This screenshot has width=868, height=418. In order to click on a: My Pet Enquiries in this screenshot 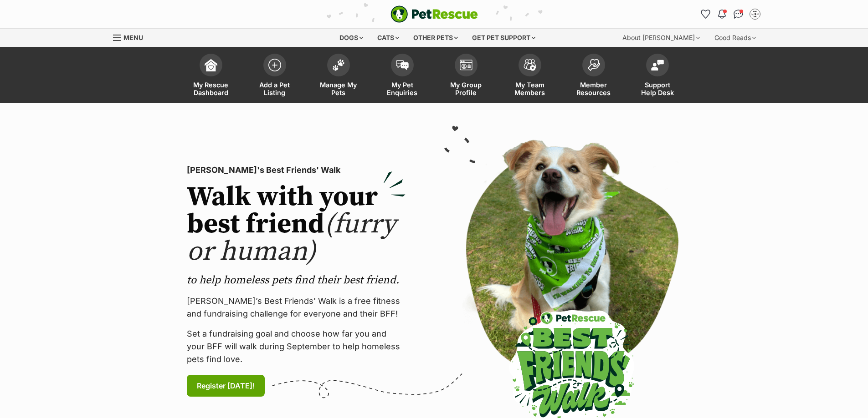, I will do `click(403, 76)`.